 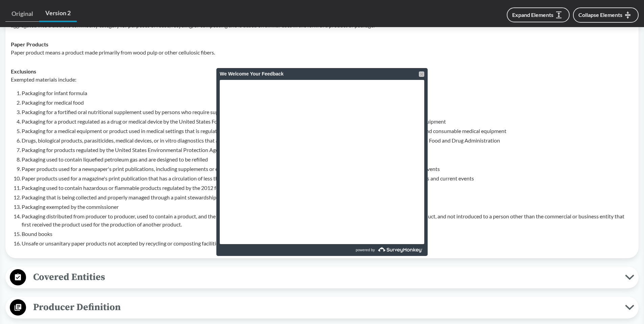 What do you see at coordinates (328, 207) in the screenshot?
I see `li: Packaging exempted by the commissioner` at bounding box center [328, 207].